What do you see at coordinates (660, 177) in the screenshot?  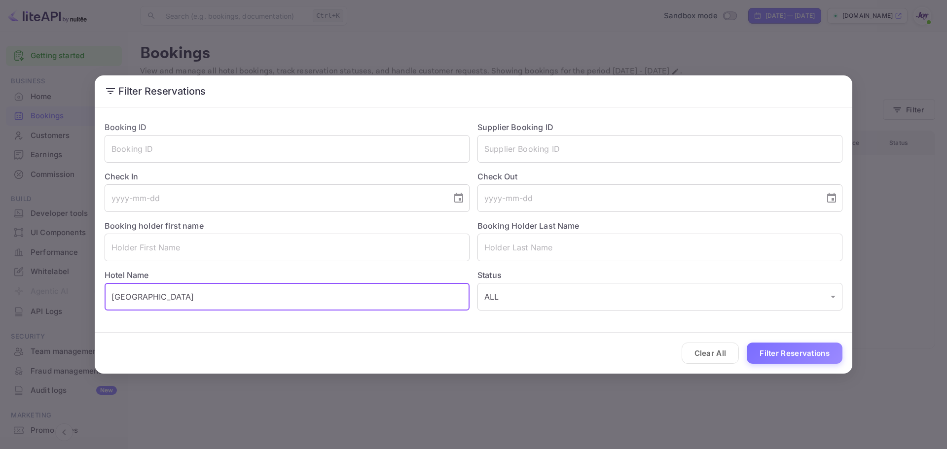 I see `label: Check Out` at bounding box center [660, 177].